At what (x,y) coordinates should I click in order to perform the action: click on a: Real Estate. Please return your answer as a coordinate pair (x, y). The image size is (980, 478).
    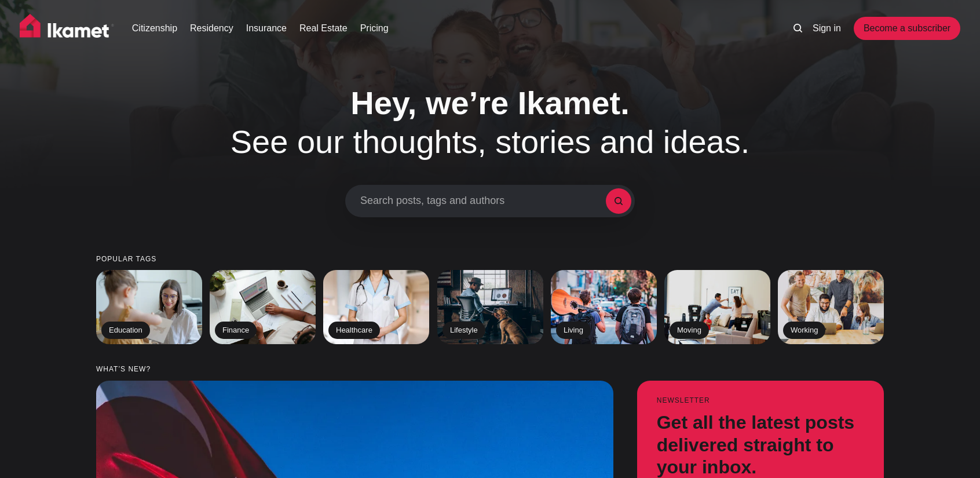
    Looking at the image, I should click on (323, 29).